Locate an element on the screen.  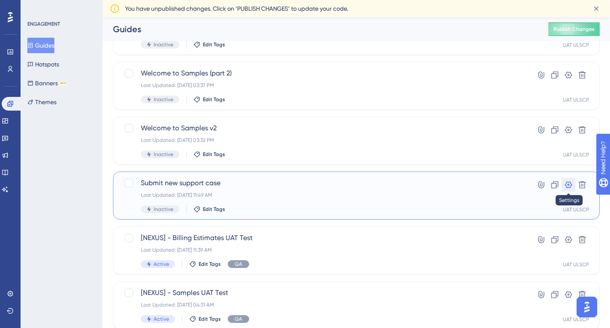
button: BannersBETA is located at coordinates (47, 83).